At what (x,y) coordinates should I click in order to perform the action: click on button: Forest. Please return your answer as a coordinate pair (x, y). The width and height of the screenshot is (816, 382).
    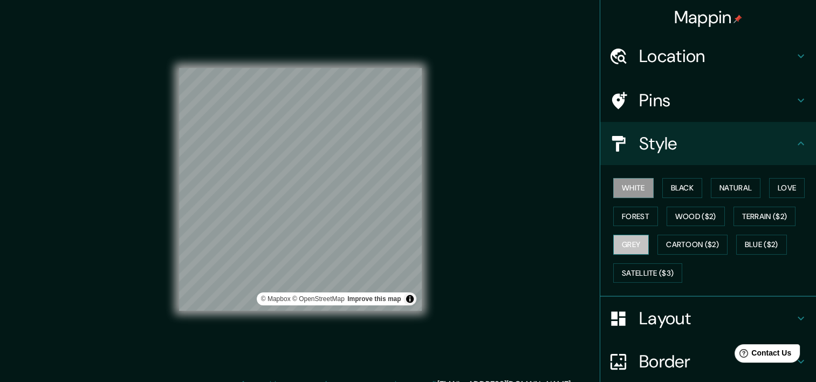
    Looking at the image, I should click on (635, 216).